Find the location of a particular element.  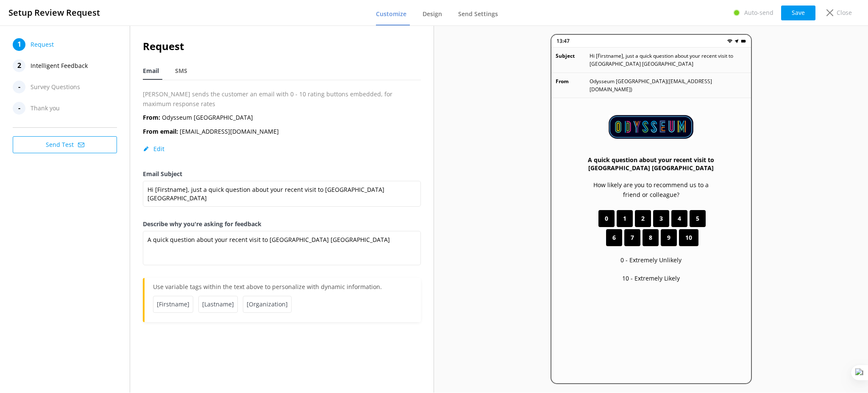

span: 8 is located at coordinates (651, 238).